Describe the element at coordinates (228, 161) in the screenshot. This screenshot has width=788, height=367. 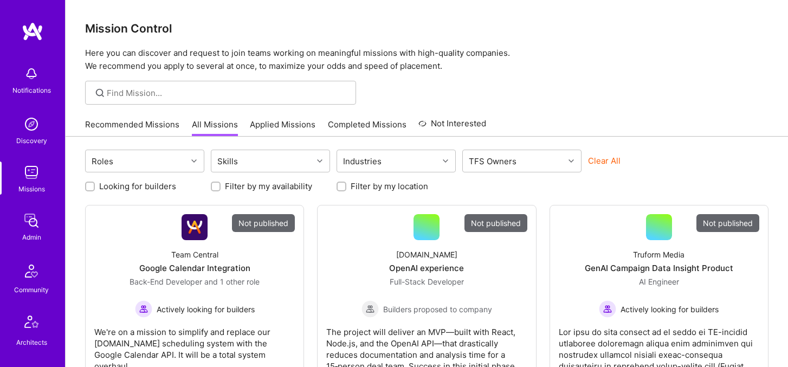
I see `div: Skills` at that location.